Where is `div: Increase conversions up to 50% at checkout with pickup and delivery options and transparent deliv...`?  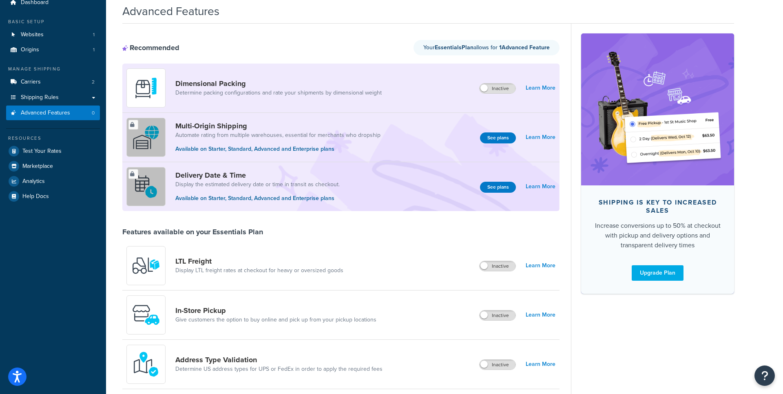 div: Increase conversions up to 50% at checkout with pickup and delivery options and transparent deliv... is located at coordinates (658, 236).